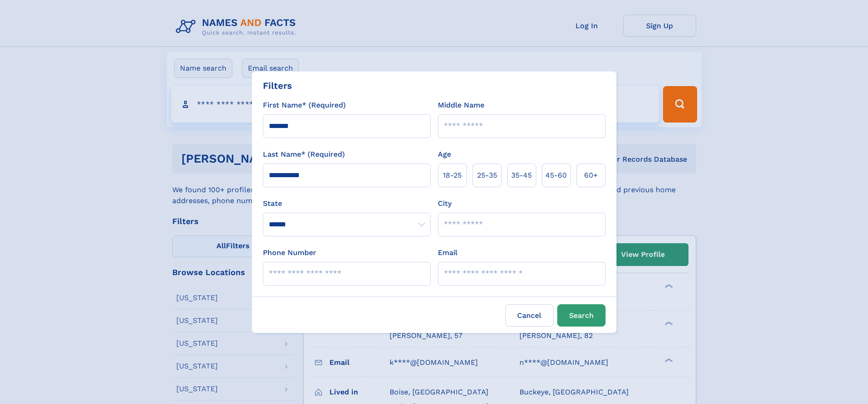 The height and width of the screenshot is (404, 868). Describe the element at coordinates (289, 252) in the screenshot. I see `label: Phone Number` at that location.